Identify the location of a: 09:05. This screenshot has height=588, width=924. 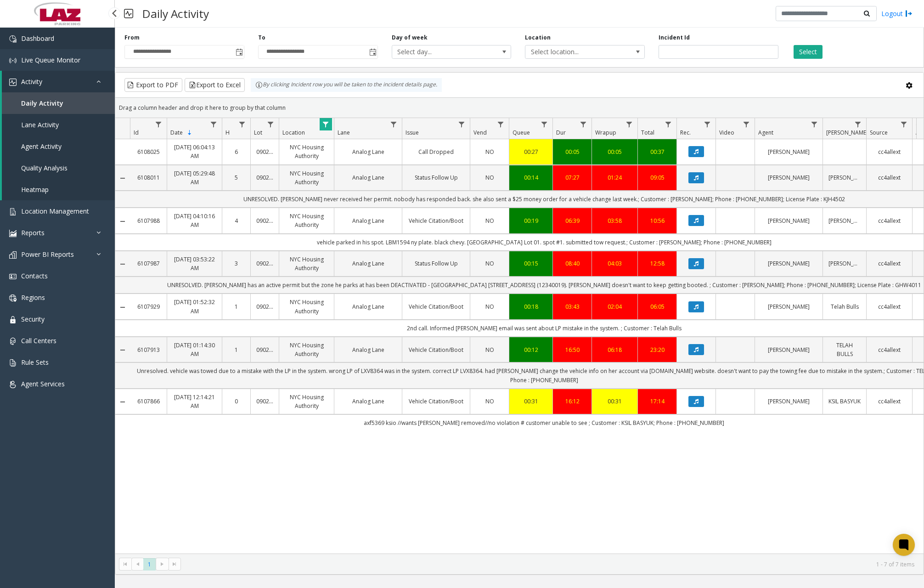
(658, 177).